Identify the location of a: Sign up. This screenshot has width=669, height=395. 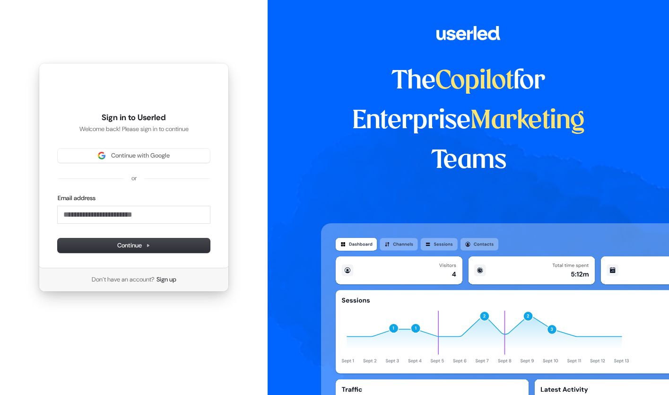
(166, 279).